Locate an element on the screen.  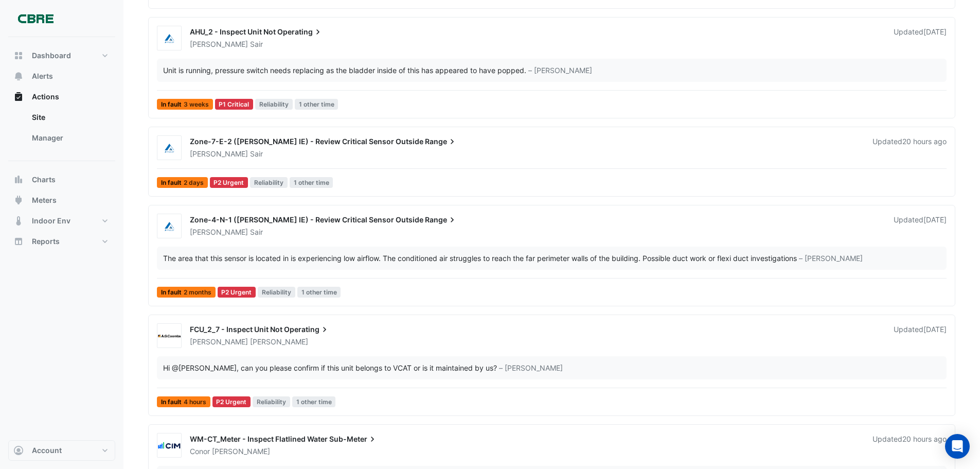
span: Charts is located at coordinates (44, 180).